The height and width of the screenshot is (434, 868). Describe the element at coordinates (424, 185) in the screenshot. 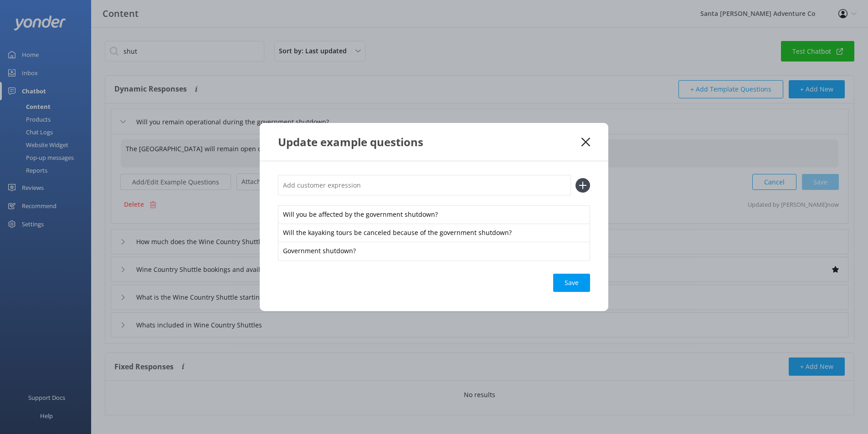

I see `input: Add customer expression` at that location.